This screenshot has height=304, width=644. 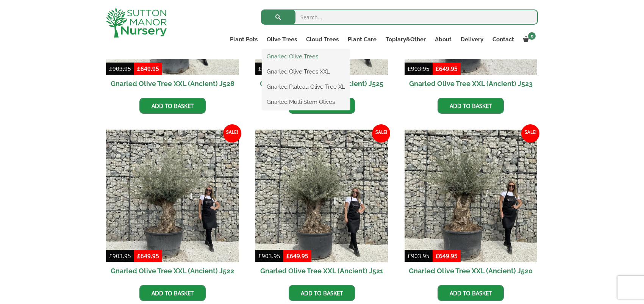 What do you see at coordinates (306, 87) in the screenshot?
I see `a: Gnarled Plateau Olive Tree XL` at bounding box center [306, 87].